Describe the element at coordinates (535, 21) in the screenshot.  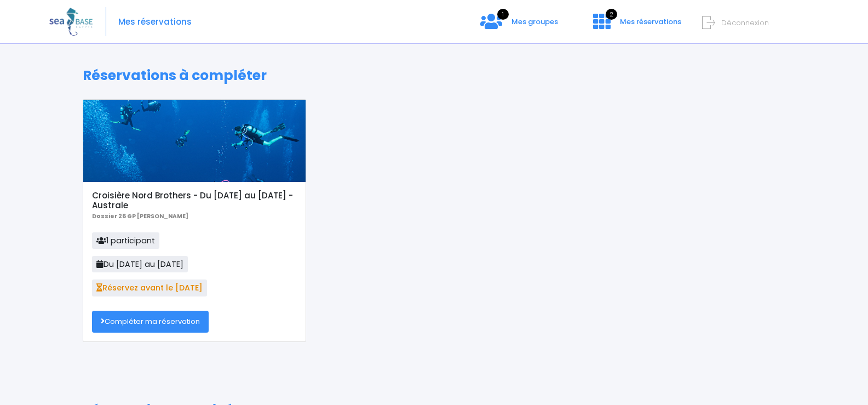
I see `span: Mes groupes` at that location.